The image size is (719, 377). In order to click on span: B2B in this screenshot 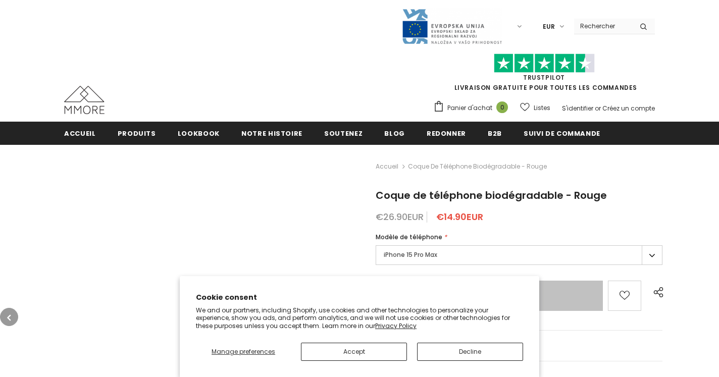, I will do `click(495, 133)`.